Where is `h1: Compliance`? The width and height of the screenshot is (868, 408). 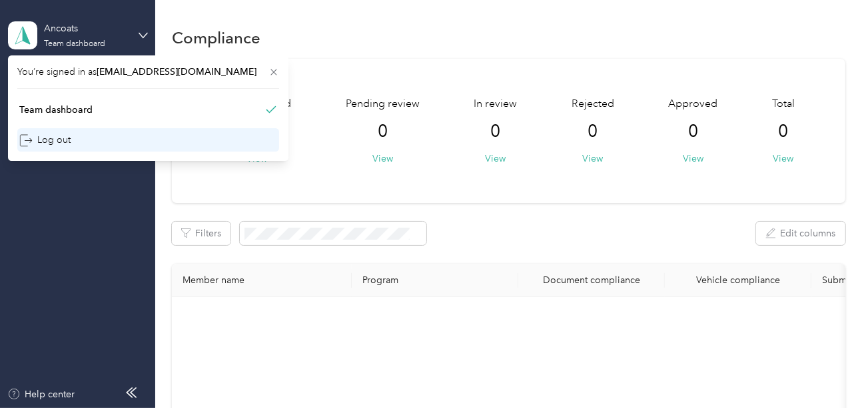
h1: Compliance is located at coordinates (216, 37).